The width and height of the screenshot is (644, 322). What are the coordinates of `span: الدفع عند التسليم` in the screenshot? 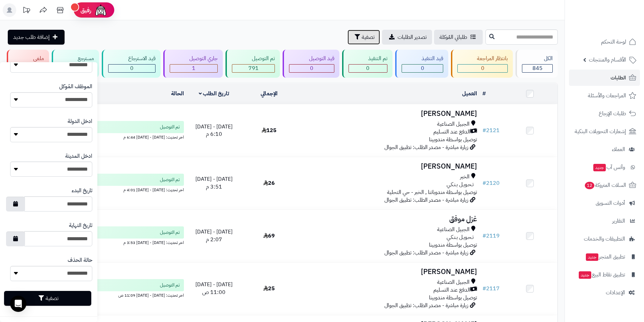 It's located at (452, 132).